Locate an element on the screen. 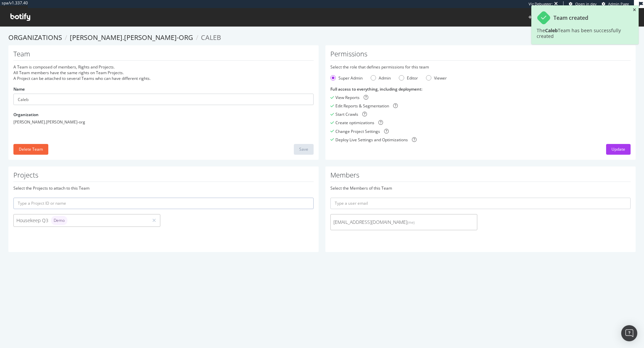  button: Create Organization is located at coordinates (549, 17).